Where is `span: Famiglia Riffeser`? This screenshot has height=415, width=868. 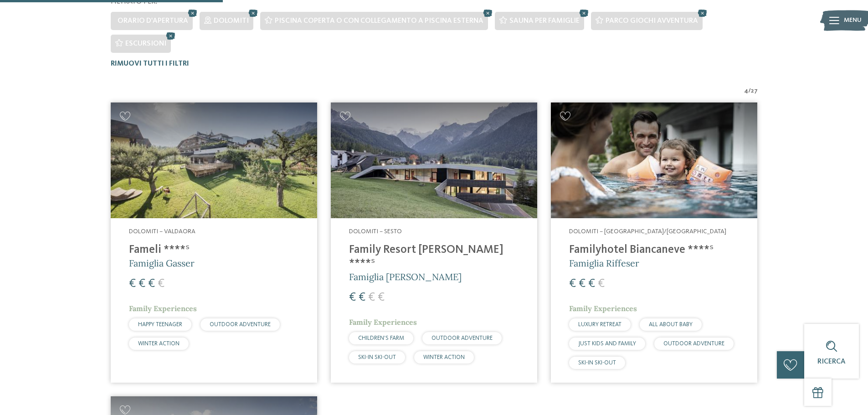 span: Famiglia Riffeser is located at coordinates (604, 263).